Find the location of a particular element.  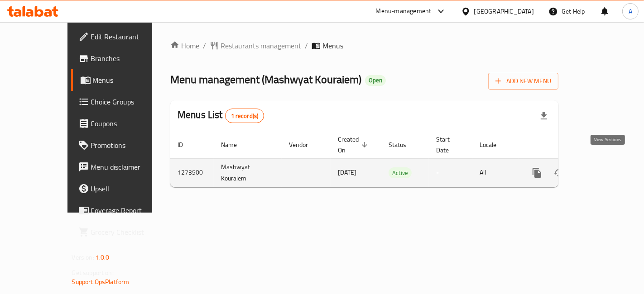

span: Vendor is located at coordinates (304, 145).